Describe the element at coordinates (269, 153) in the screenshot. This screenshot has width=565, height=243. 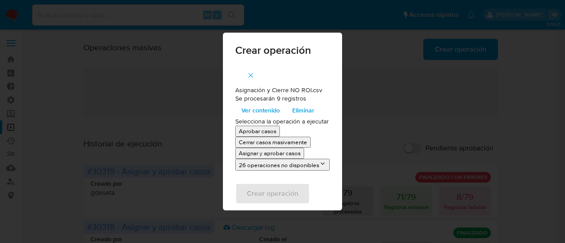
I see `button: Asignar y aprobar casos` at that location.